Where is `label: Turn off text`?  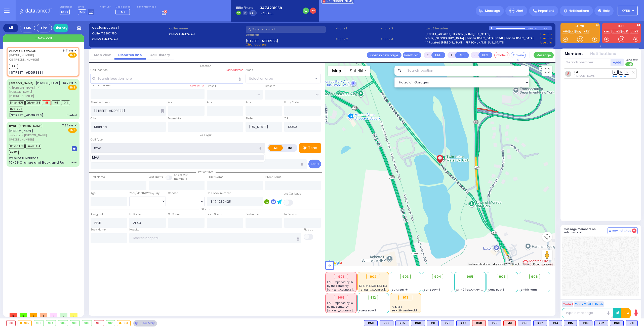 label: Turn off text is located at coordinates (629, 64).